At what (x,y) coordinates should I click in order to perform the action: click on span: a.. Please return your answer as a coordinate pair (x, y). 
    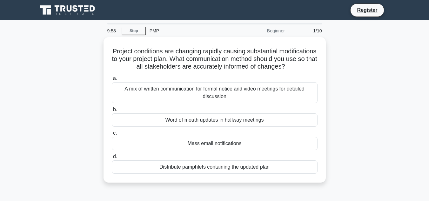
    Looking at the image, I should click on (115, 78).